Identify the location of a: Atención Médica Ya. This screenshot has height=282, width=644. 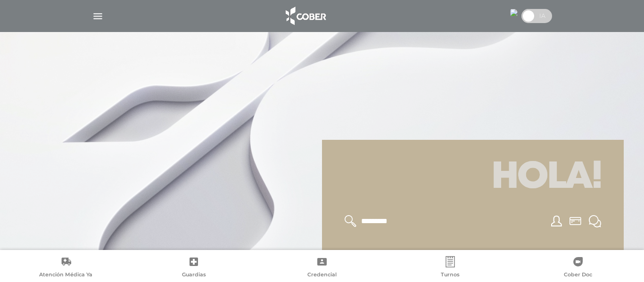
(66, 268).